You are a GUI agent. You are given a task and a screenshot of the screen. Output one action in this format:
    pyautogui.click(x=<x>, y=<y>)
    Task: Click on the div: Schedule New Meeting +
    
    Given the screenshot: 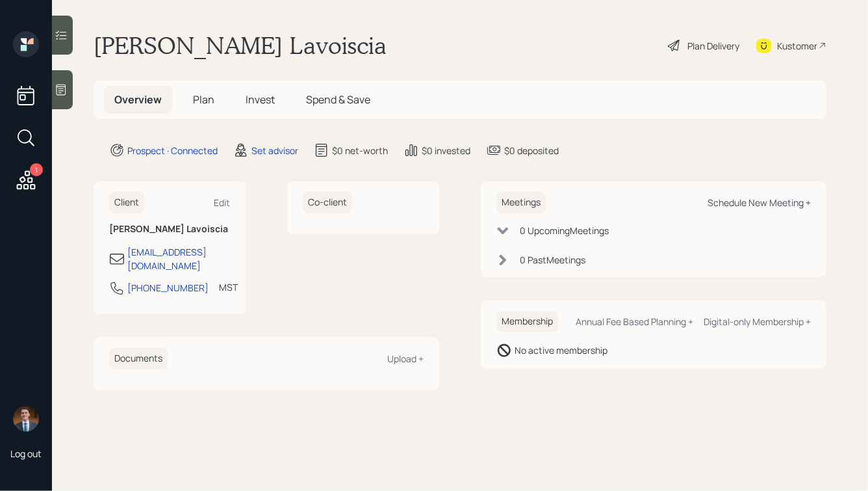 What is the action you would take?
    pyautogui.click(x=758, y=202)
    